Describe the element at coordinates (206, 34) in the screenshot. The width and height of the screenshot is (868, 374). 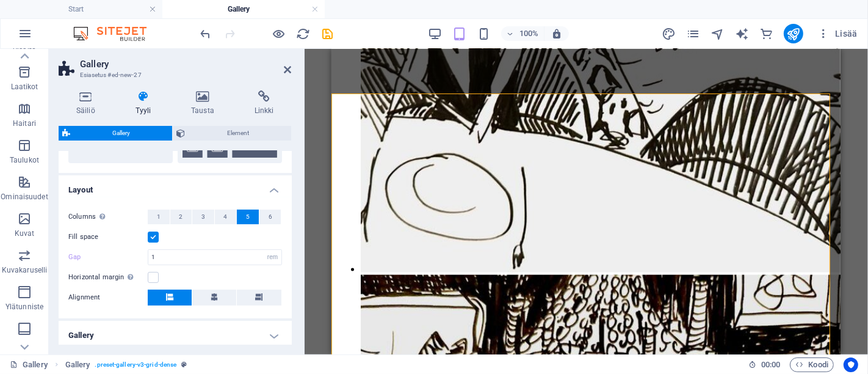
I see `button: undo` at that location.